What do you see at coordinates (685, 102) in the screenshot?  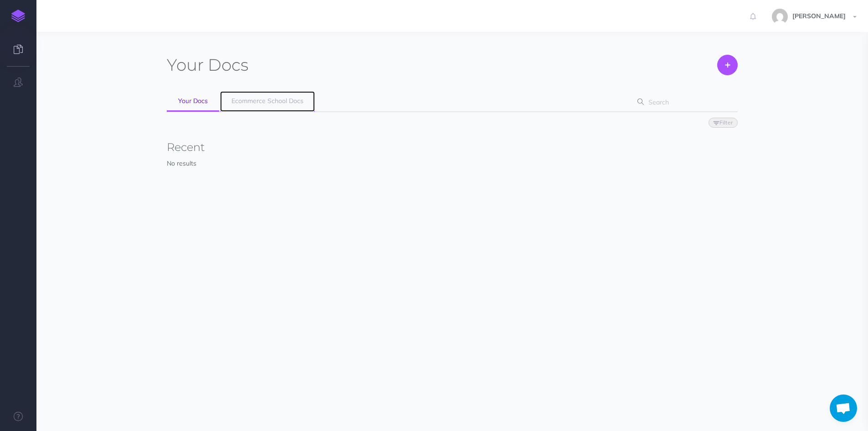 I see `input: Search` at bounding box center [685, 102].